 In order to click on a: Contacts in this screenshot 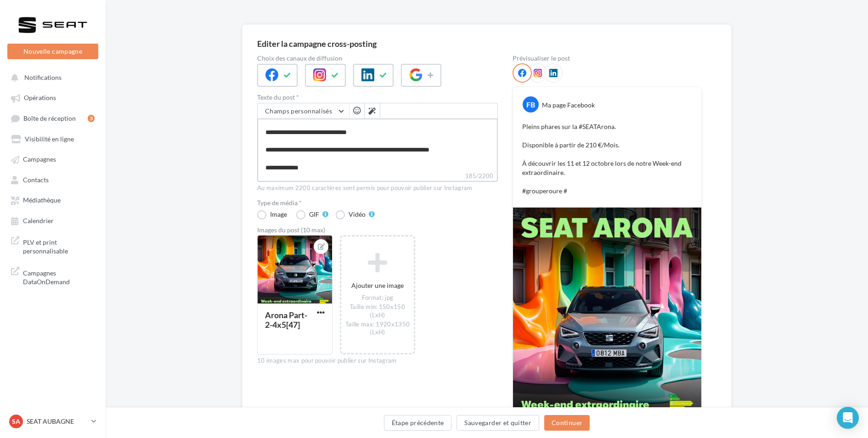, I will do `click(53, 180)`.